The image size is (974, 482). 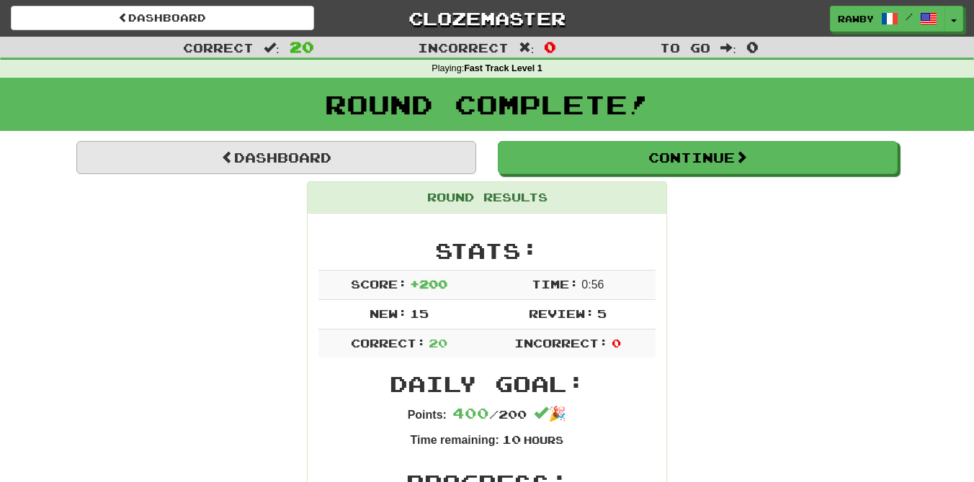 I want to click on small: Hours, so click(x=543, y=440).